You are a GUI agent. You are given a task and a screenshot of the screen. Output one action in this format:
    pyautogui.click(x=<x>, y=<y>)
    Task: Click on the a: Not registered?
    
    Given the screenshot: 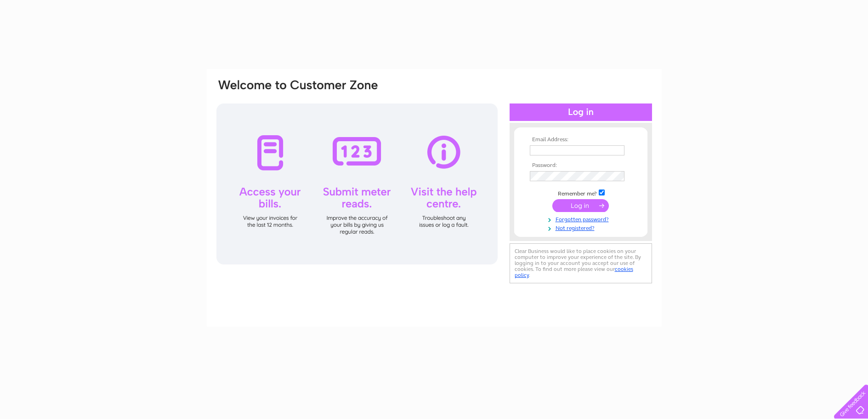 What is the action you would take?
    pyautogui.click(x=582, y=227)
    